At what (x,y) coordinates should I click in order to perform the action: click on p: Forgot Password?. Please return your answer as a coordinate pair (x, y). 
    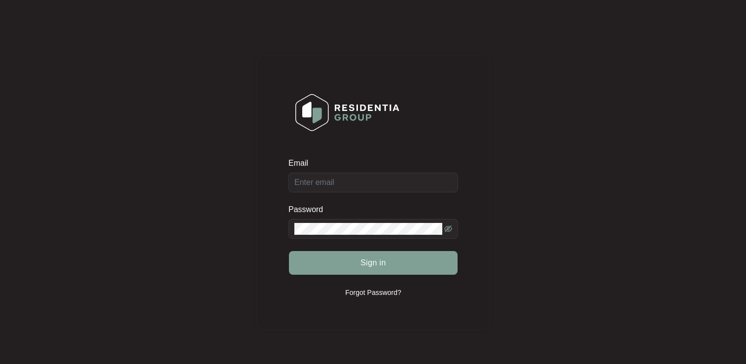
    Looking at the image, I should click on (373, 292).